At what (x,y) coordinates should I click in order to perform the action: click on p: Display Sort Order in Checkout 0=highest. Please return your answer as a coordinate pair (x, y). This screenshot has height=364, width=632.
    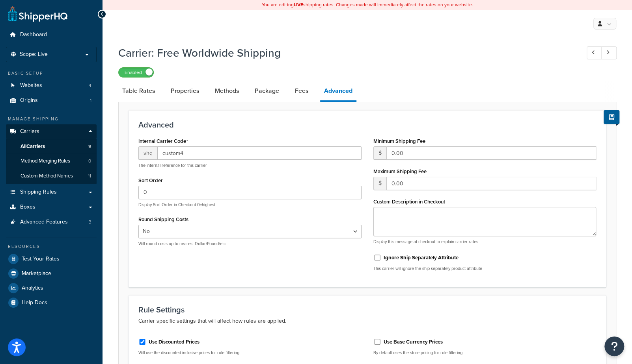
    Looking at the image, I should click on (250, 205).